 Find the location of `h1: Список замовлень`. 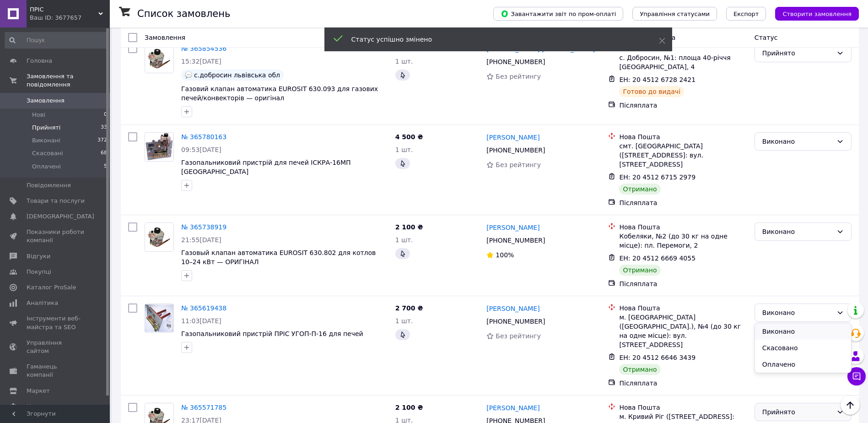

h1: Список замовлень is located at coordinates (183, 14).